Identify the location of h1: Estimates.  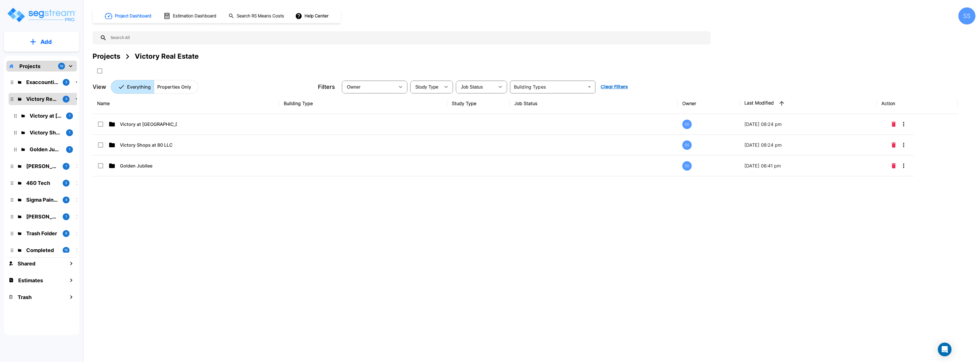
(30, 280).